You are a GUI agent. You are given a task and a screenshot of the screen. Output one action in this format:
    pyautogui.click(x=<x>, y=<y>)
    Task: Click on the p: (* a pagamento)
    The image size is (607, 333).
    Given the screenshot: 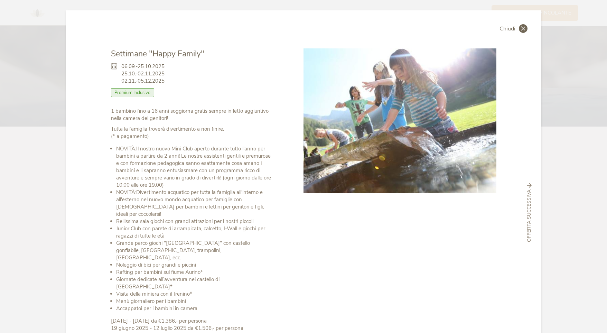 What is the action you would take?
    pyautogui.click(x=192, y=133)
    